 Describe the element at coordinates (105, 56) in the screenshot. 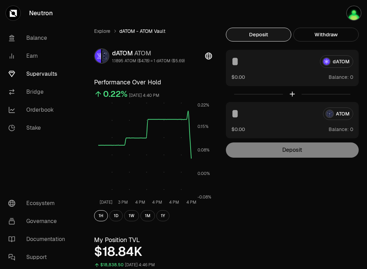

I see `img: ATOM Logo` at that location.